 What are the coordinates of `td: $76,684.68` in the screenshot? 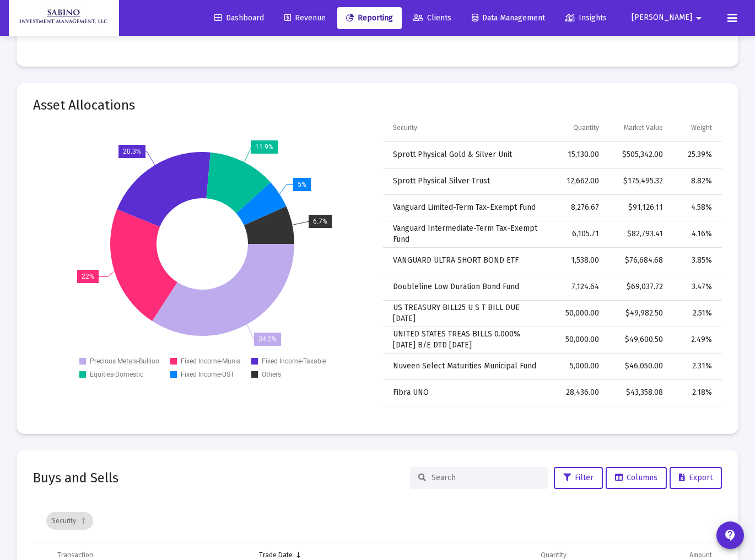 It's located at (638, 261).